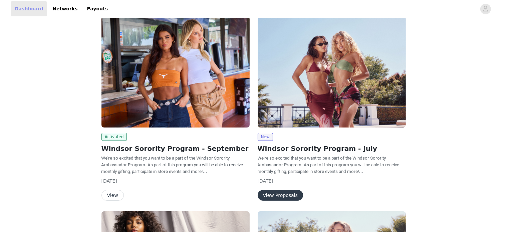 This screenshot has width=507, height=232. Describe the element at coordinates (280, 195) in the screenshot. I see `a: View Proposals` at that location.